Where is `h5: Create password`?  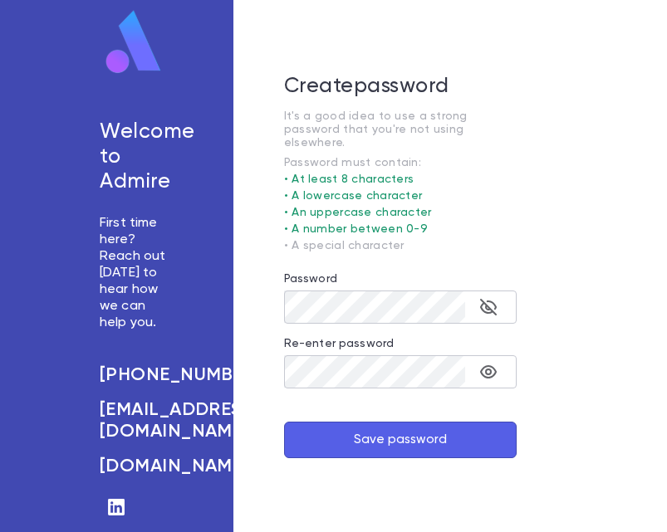 h5: Create password is located at coordinates (400, 87).